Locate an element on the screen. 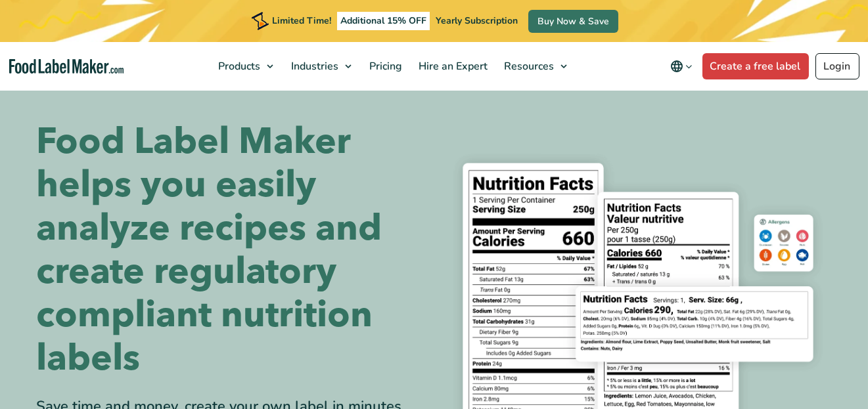 This screenshot has width=868, height=409. button: Change language is located at coordinates (681, 66).